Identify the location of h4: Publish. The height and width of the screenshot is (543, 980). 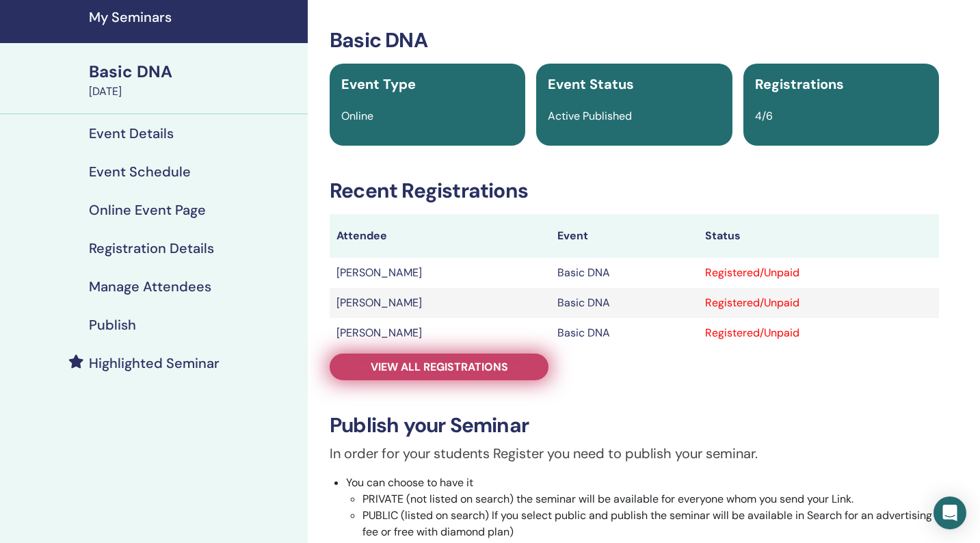
(112, 324).